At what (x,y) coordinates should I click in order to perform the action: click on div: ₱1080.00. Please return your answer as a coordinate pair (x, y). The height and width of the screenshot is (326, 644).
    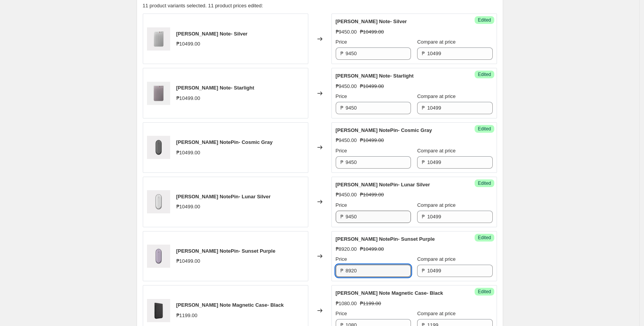
    Looking at the image, I should click on (346, 303).